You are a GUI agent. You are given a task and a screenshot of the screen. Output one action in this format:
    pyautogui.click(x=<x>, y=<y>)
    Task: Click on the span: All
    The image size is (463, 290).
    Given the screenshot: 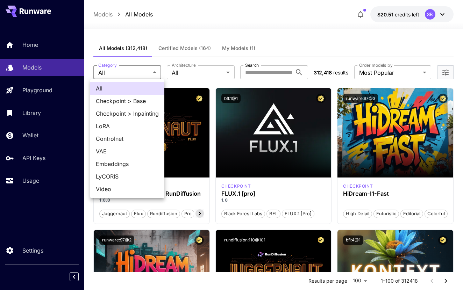 What is the action you would take?
    pyautogui.click(x=127, y=88)
    